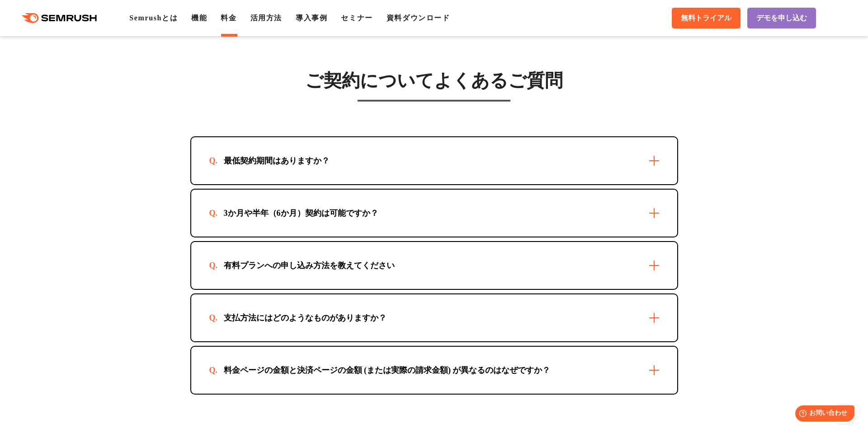 Image resolution: width=868 pixels, height=437 pixels. I want to click on span: デモを申し込む, so click(781, 18).